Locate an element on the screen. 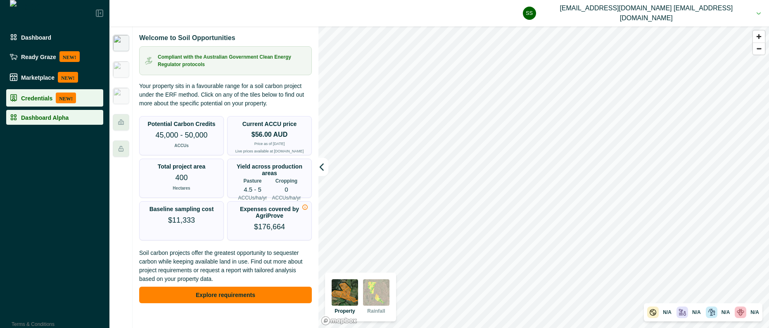  p: Ready Graze is located at coordinates (38, 57).